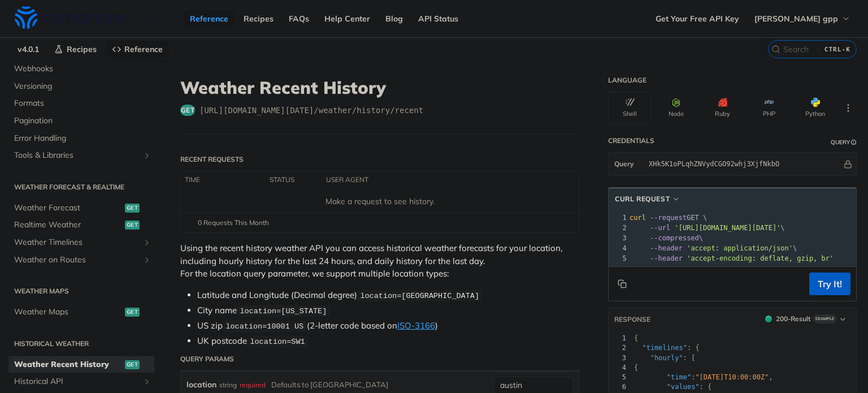 This screenshot has height=393, width=868. Describe the element at coordinates (664, 347) in the screenshot. I see `span: "timelines"` at that location.